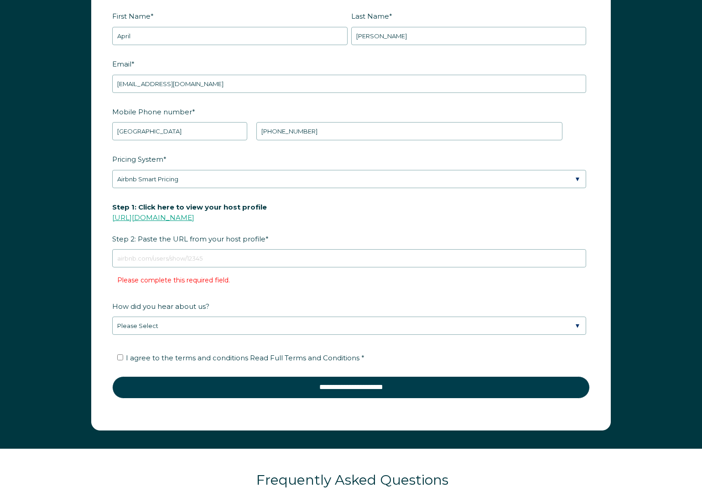  What do you see at coordinates (160, 306) in the screenshot?
I see `span: How did you hear about us?` at bounding box center [160, 306].